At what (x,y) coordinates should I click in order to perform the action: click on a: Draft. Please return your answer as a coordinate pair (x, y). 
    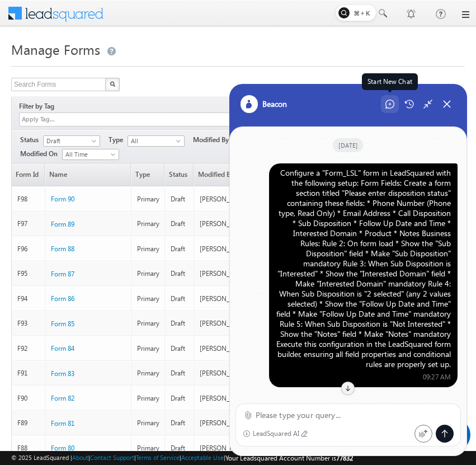
    Looking at the image, I should click on (72, 141).